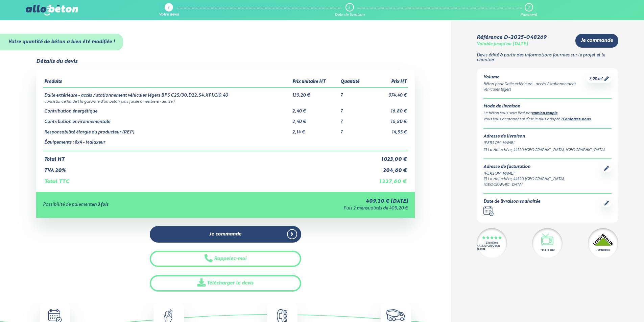  What do you see at coordinates (388, 157) in the screenshot?
I see `td: 1 023,00 €` at bounding box center [388, 157].